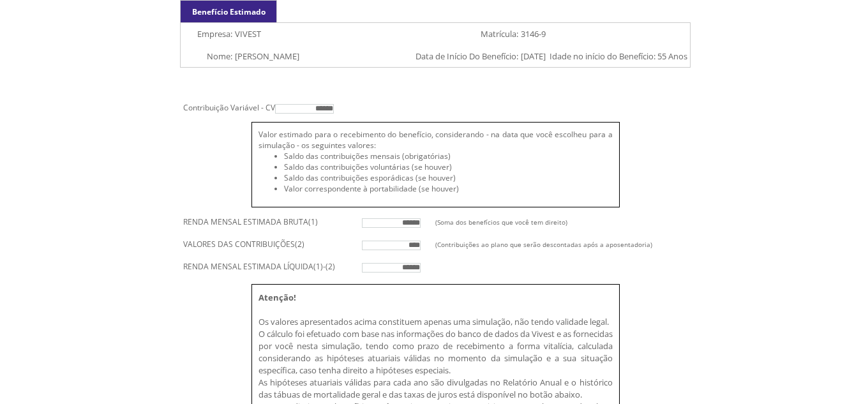 Image resolution: width=861 pixels, height=404 pixels. Describe the element at coordinates (269, 266) in the screenshot. I see `td: RENDA MENSAL ESTIMADA LÍQUIDA(1)-(2)` at that location.